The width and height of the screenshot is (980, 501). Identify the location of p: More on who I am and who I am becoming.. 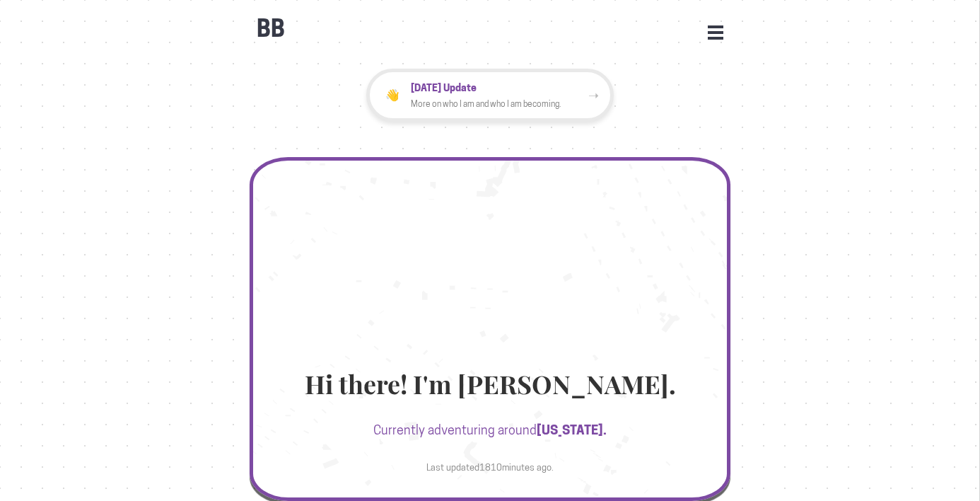
(499, 104).